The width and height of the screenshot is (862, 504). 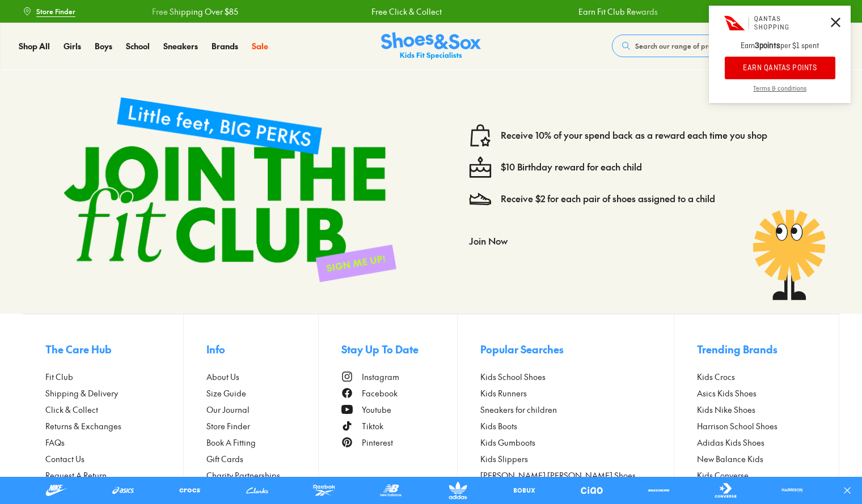 I want to click on a: Tiktok, so click(x=400, y=426).